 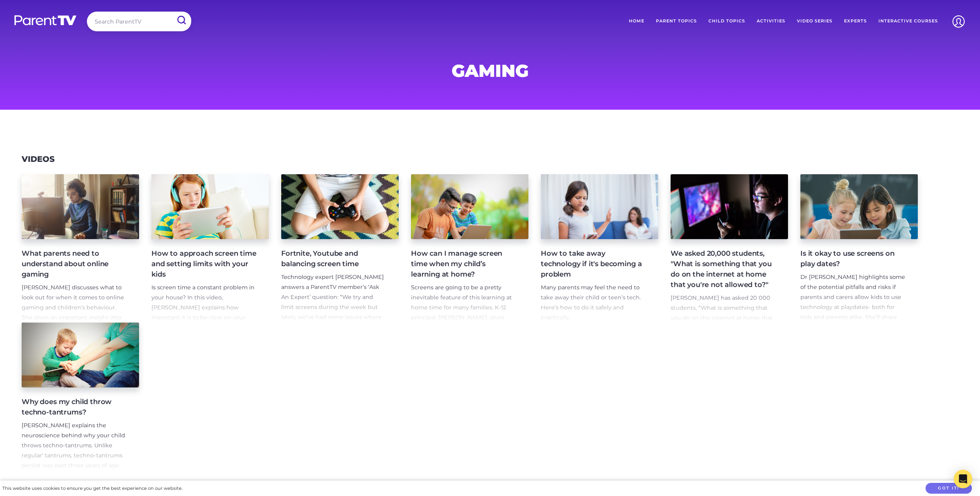 I want to click on a: Parent Topics, so click(x=677, y=21).